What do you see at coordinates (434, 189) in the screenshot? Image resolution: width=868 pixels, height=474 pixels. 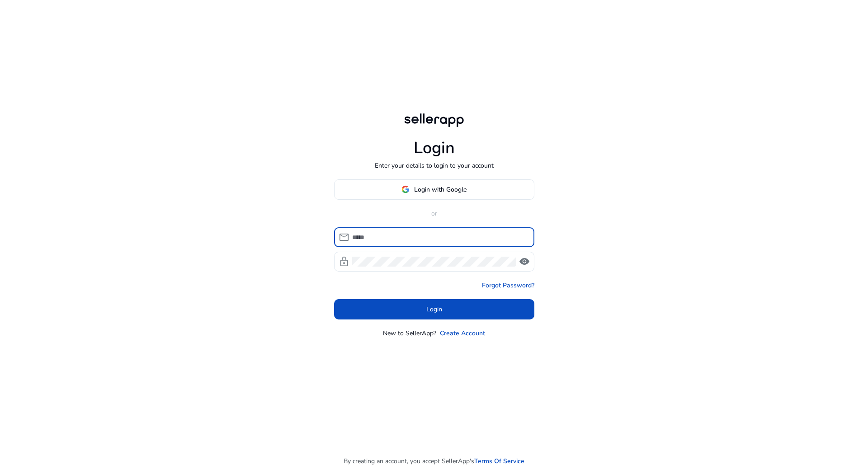 I see `button: Login with Google` at bounding box center [434, 189].